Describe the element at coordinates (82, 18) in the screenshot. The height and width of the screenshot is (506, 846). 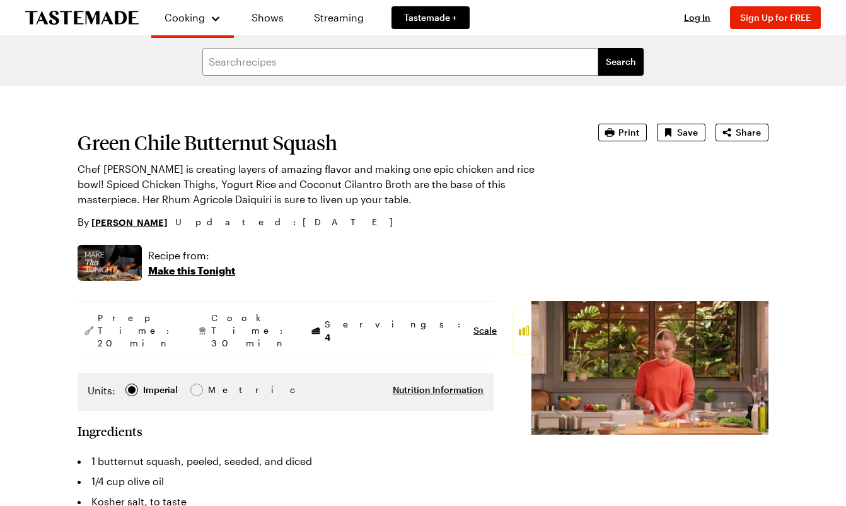
I see `a: To Tastemade Home Page` at that location.